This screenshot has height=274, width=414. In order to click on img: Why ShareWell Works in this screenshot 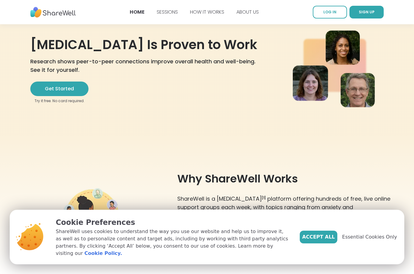, I will do `click(94, 218)`.